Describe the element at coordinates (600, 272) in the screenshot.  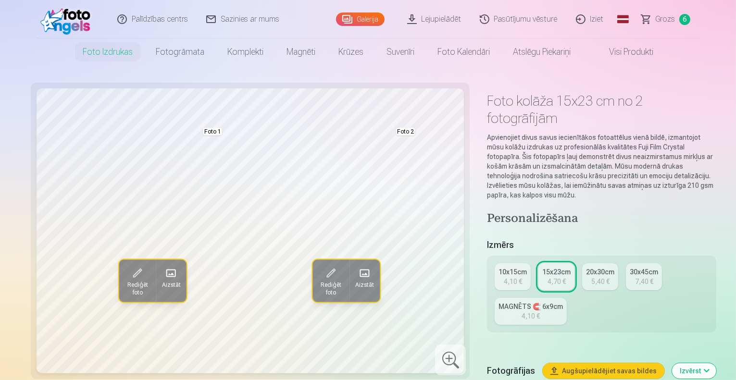
I see `div: 20x30cm` at that location.